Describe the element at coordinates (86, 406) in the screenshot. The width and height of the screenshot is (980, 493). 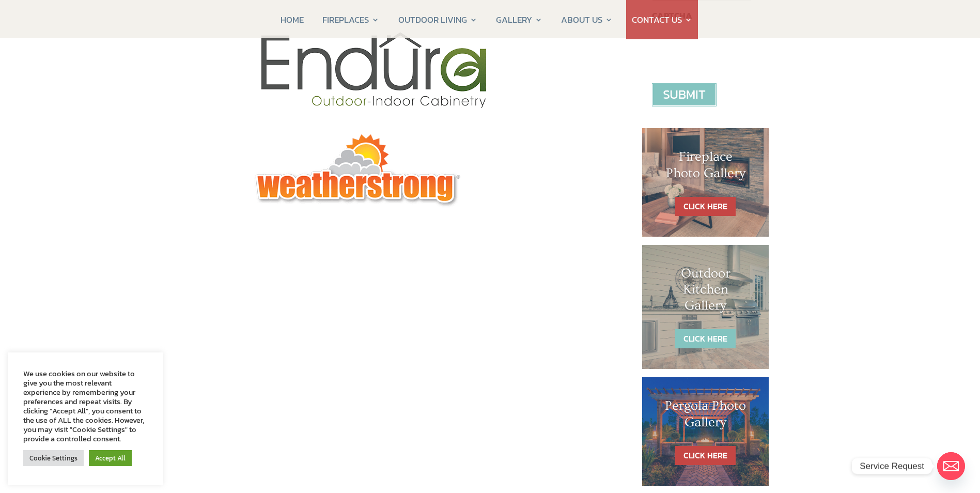
I see `div: We use cookies on our website to give you the most relevant experience by remembering your prefer...` at that location.